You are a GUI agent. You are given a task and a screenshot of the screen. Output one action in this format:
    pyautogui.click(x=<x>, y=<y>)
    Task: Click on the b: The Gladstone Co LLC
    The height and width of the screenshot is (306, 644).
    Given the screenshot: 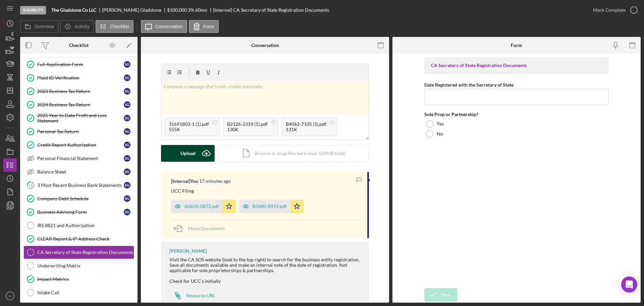 What is the action you would take?
    pyautogui.click(x=74, y=10)
    